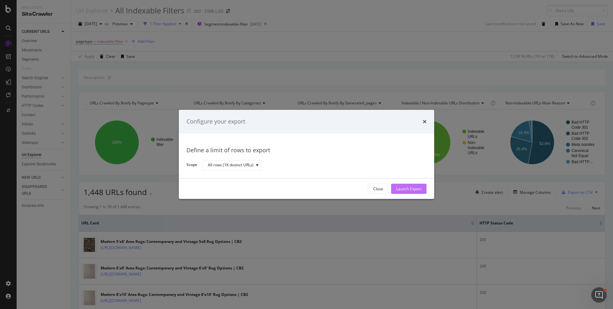 The image size is (613, 309). What do you see at coordinates (307, 150) in the screenshot?
I see `div: Define a limit of rows to export` at bounding box center [307, 150].